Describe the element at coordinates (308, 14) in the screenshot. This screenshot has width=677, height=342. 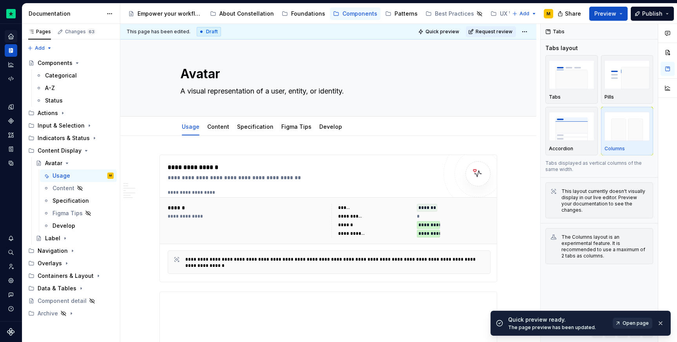
I see `div: Foundations` at that location.